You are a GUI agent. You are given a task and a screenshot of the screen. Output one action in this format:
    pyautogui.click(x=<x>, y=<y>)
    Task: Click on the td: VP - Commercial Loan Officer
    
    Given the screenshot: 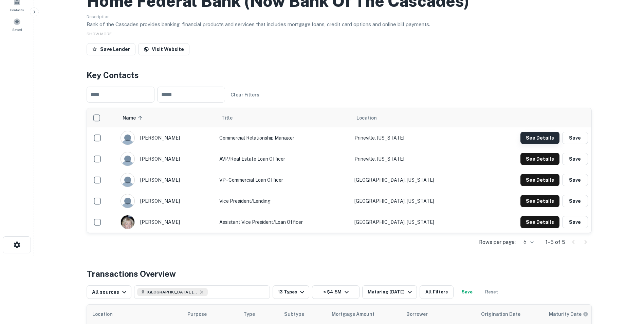 What is the action you would take?
    pyautogui.click(x=283, y=180)
    